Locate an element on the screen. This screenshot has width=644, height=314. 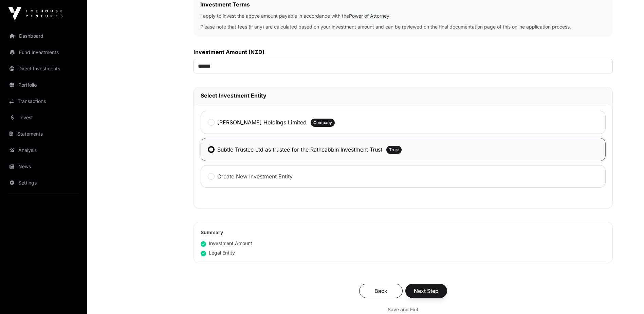
label: Subtle Trustee Ltd as trustee for the Rathcabbin Investment Trust is located at coordinates (299, 150).